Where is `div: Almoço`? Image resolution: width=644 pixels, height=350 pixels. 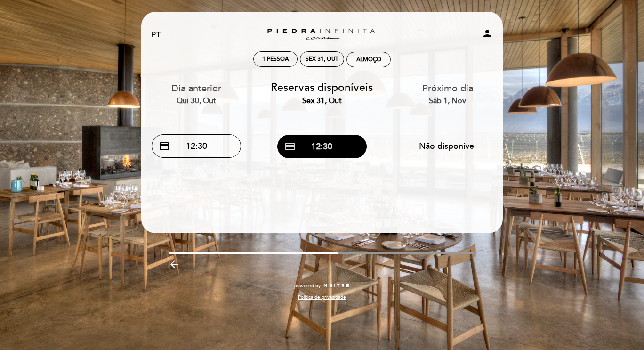
div: Almoço is located at coordinates (369, 59).